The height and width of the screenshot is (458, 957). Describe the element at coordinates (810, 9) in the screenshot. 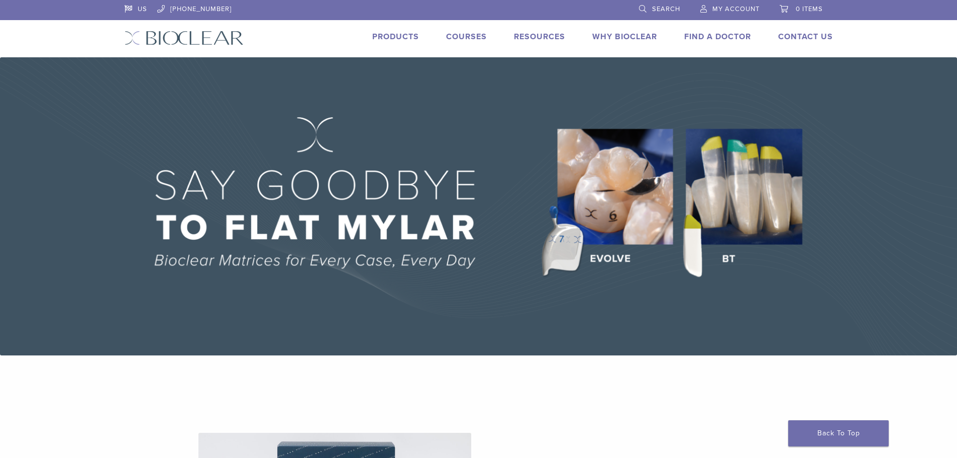

I see `span: 0 items` at that location.